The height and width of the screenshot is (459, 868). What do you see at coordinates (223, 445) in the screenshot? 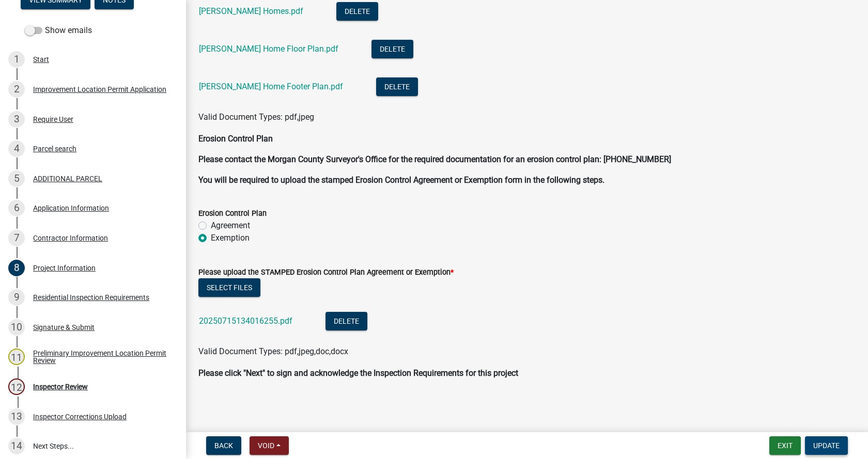
I see `button: Back` at bounding box center [223, 445].